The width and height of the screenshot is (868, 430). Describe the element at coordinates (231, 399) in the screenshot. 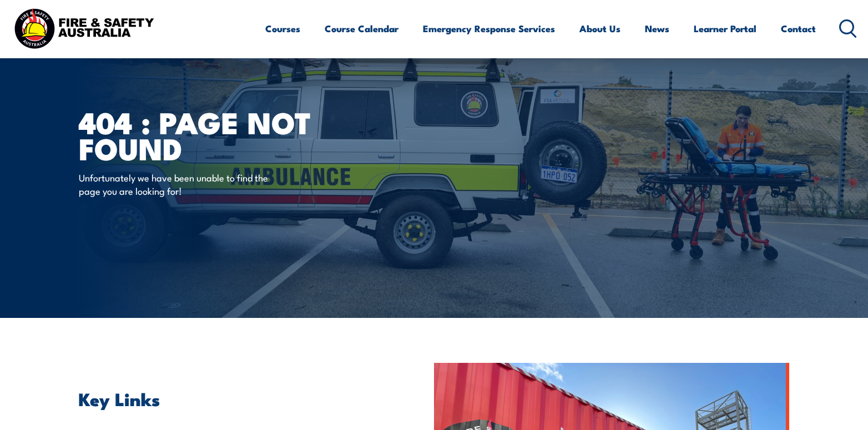

I see `h2: Key Links` at that location.